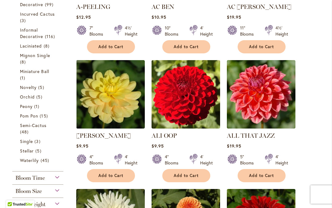 This screenshot has width=332, height=208. What do you see at coordinates (38, 106) in the screenshot?
I see `a: Peony 1` at bounding box center [38, 106].